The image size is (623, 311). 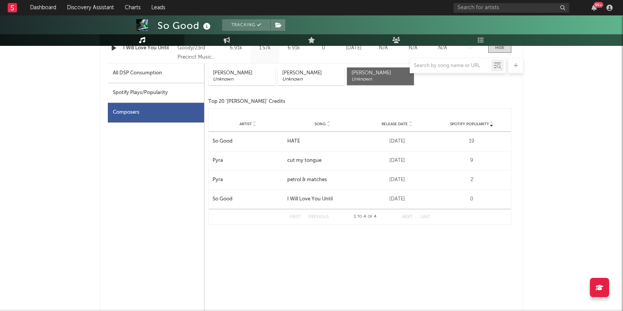 I want to click on div: 1.57k, so click(x=264, y=48).